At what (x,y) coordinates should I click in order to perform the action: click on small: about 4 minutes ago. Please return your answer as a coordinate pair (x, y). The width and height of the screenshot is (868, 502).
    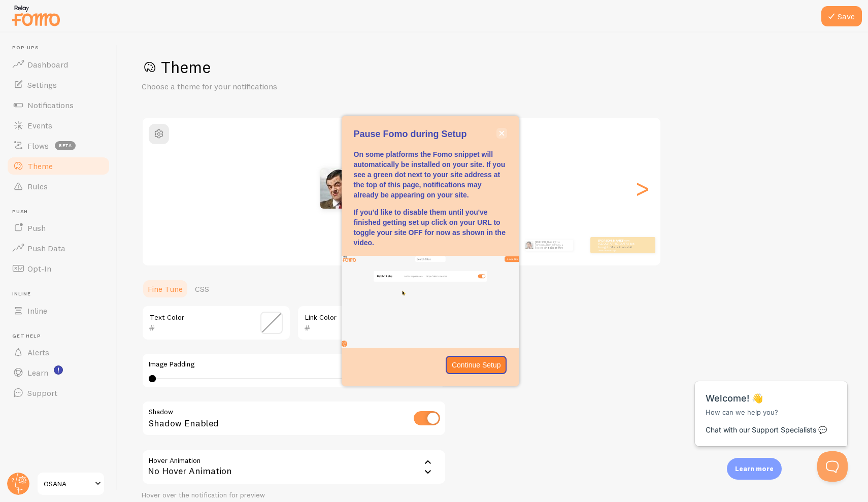
    Looking at the image, I should click on (618, 250).